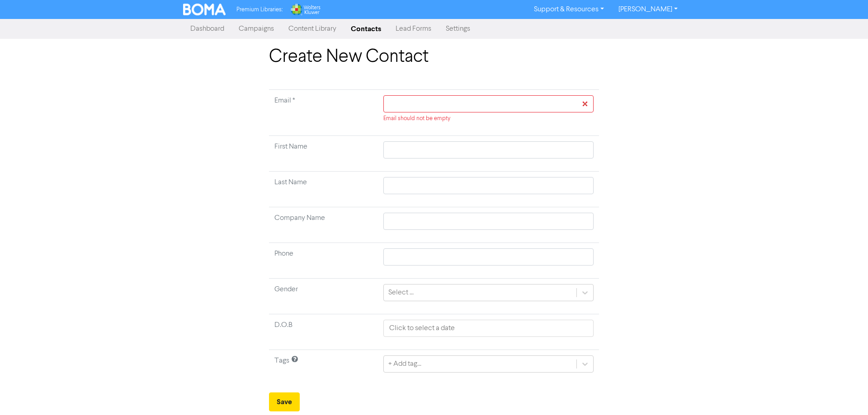 Image resolution: width=868 pixels, height=415 pixels. Describe the element at coordinates (323, 113) in the screenshot. I see `td: Required` at that location.